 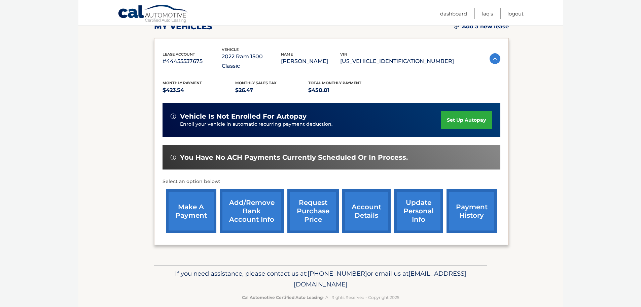 What do you see at coordinates (311, 124) in the screenshot?
I see `p: Enroll your vehicle in automatic recurring payment deduction.` at bounding box center [311, 124].